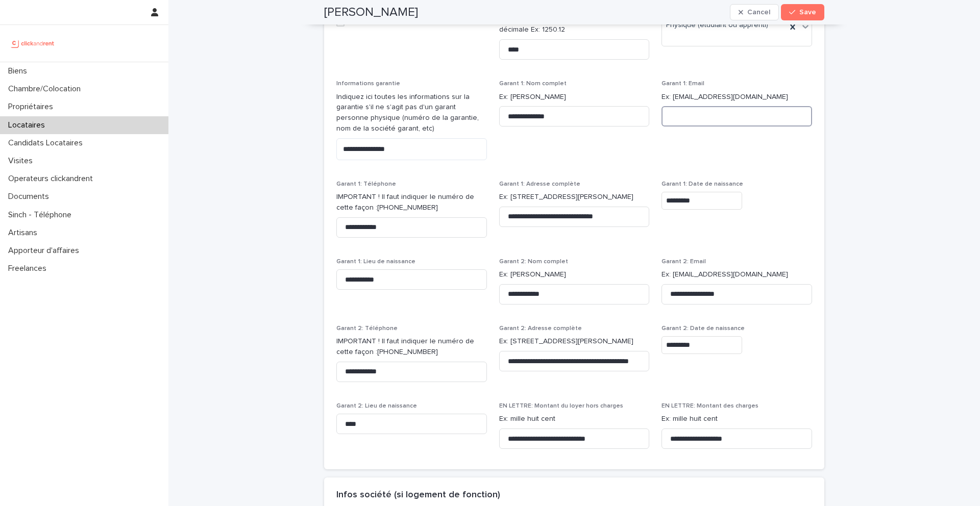  Describe the element at coordinates (802, 12) in the screenshot. I see `button: Save` at that location.